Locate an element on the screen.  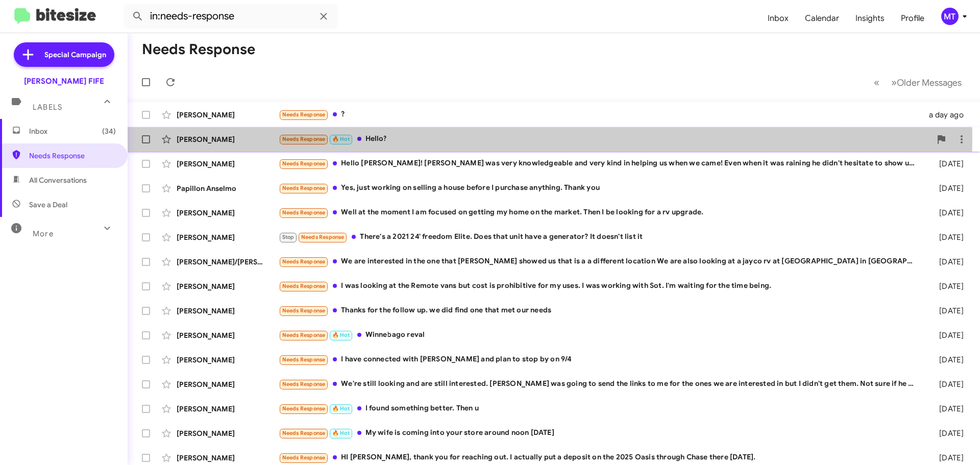
input: Search is located at coordinates (230, 17).